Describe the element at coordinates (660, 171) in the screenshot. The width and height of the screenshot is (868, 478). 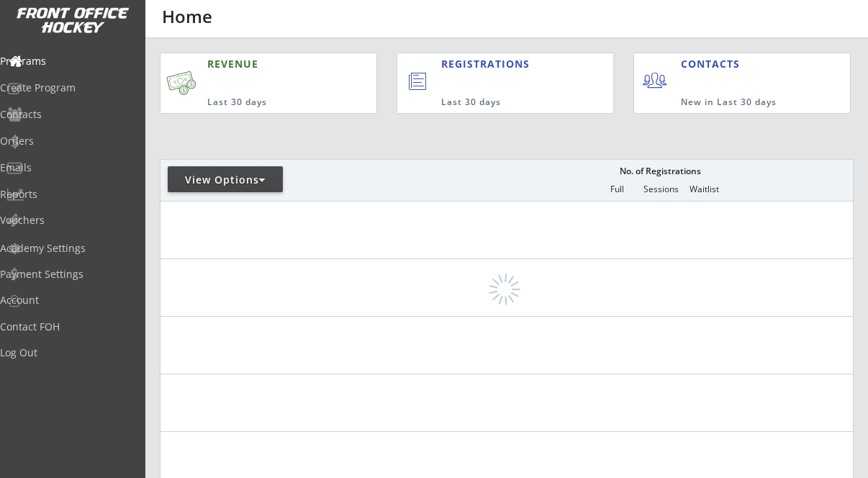
I see `div: No. of Registrations` at that location.